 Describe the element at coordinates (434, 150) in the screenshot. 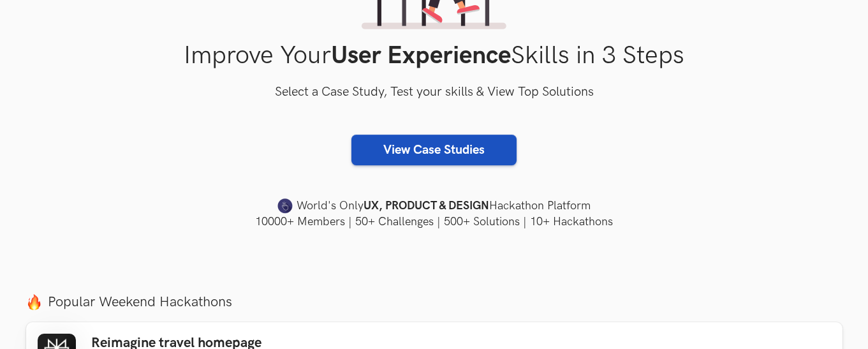

I see `a: View Case Studies` at that location.